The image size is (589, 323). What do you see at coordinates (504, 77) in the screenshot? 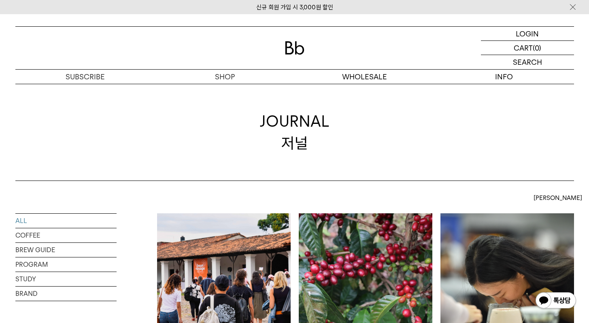
I see `p: INFO` at bounding box center [504, 77].